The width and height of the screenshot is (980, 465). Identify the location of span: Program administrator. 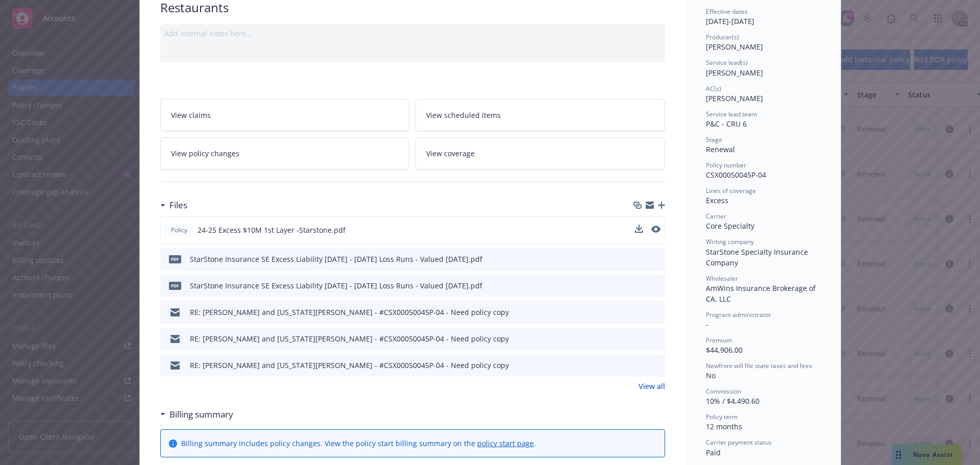
(739, 314).